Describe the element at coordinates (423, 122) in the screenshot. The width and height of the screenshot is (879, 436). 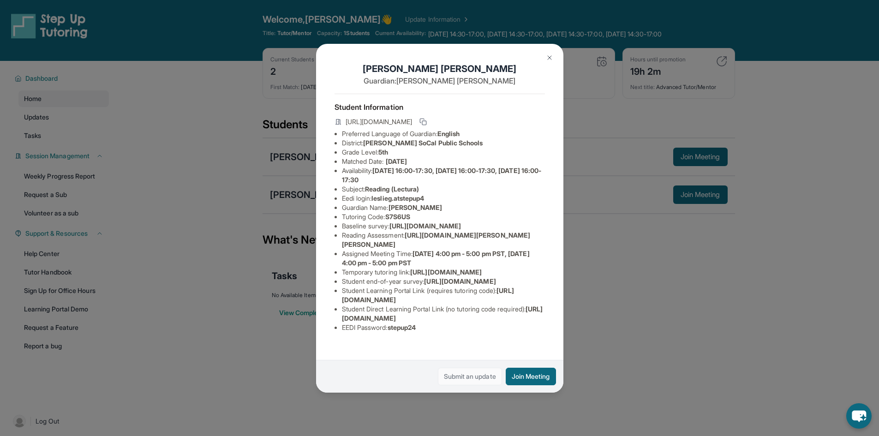
I see `button: Copy link` at that location.